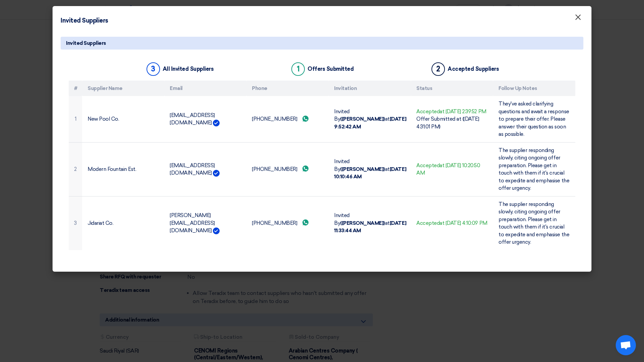 This screenshot has height=362, width=644. Describe the element at coordinates (206, 88) in the screenshot. I see `th: Email` at that location.